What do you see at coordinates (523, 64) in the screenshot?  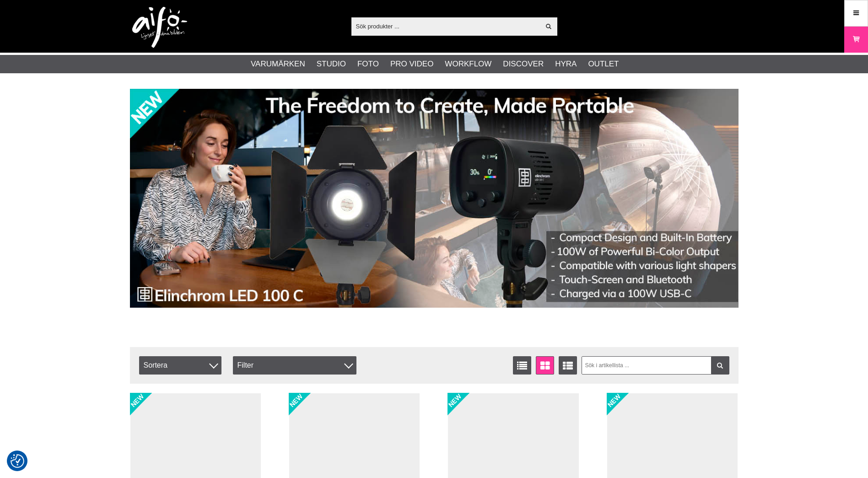 I see `a: Discover` at bounding box center [523, 64].